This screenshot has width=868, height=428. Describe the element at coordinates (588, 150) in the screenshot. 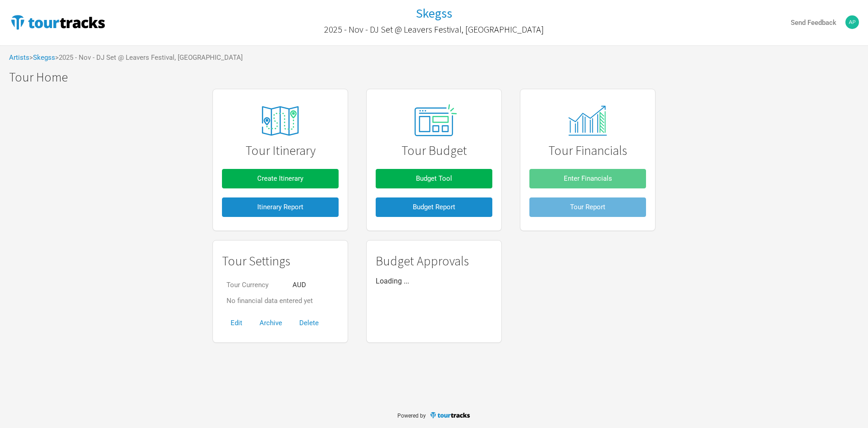

I see `h1: Tour Financials` at that location.